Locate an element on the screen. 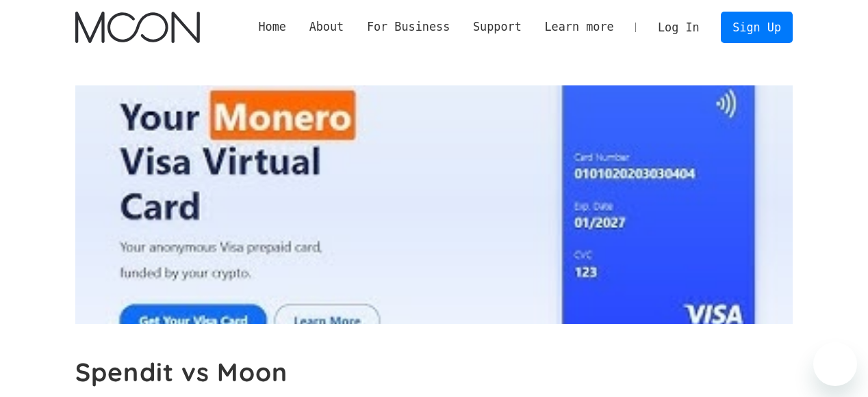 This screenshot has width=868, height=397. div: About is located at coordinates (327, 27).